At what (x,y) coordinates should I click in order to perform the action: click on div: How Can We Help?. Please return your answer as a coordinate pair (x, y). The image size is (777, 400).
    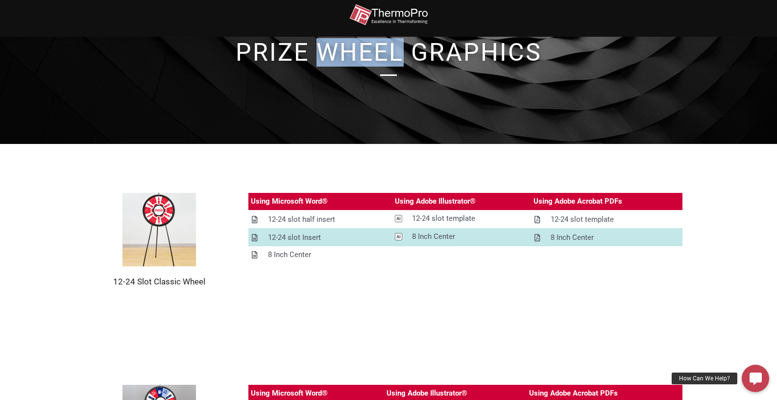
    Looking at the image, I should click on (704, 379).